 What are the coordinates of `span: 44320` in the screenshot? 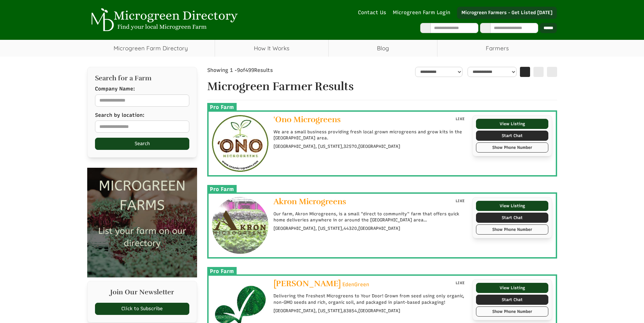 It's located at (350, 229).